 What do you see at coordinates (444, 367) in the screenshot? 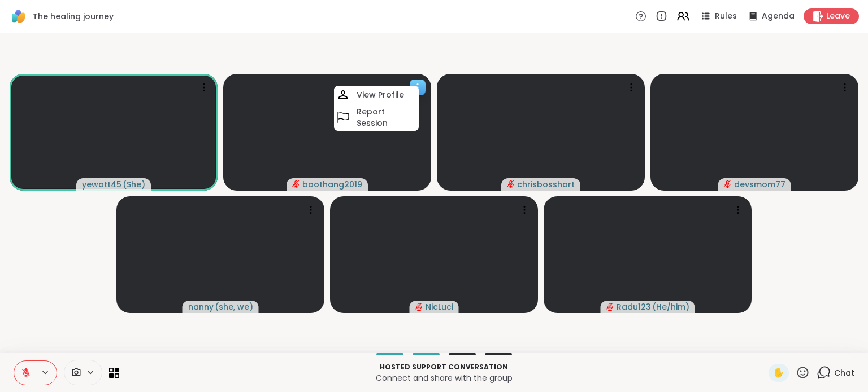
I see `p: Hosted support conversation` at bounding box center [444, 367].